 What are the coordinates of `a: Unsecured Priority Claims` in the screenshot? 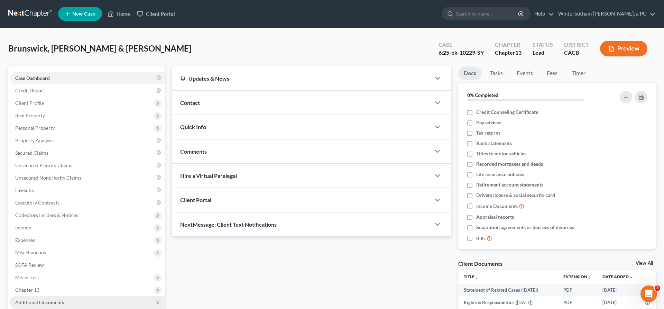 It's located at (87, 165).